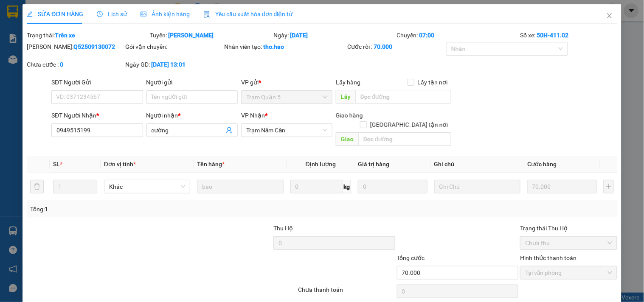  I want to click on b: 50H-411.02, so click(553, 35).